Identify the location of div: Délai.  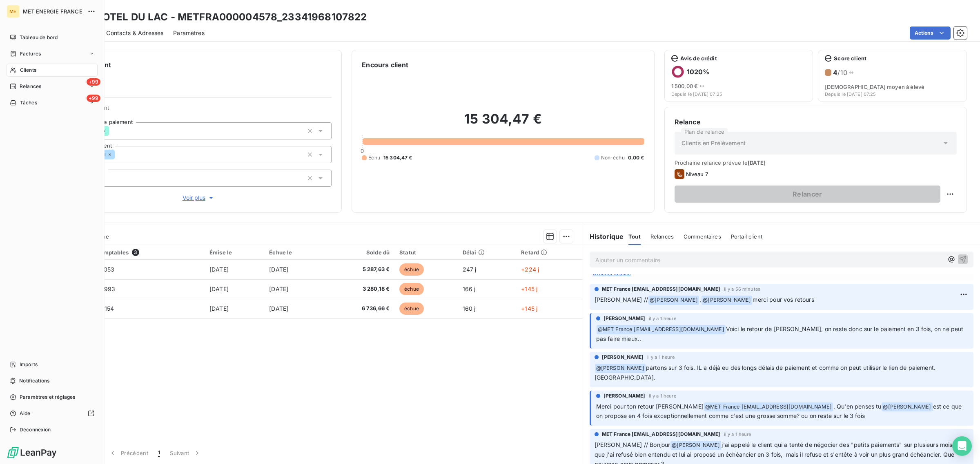
(487, 252).